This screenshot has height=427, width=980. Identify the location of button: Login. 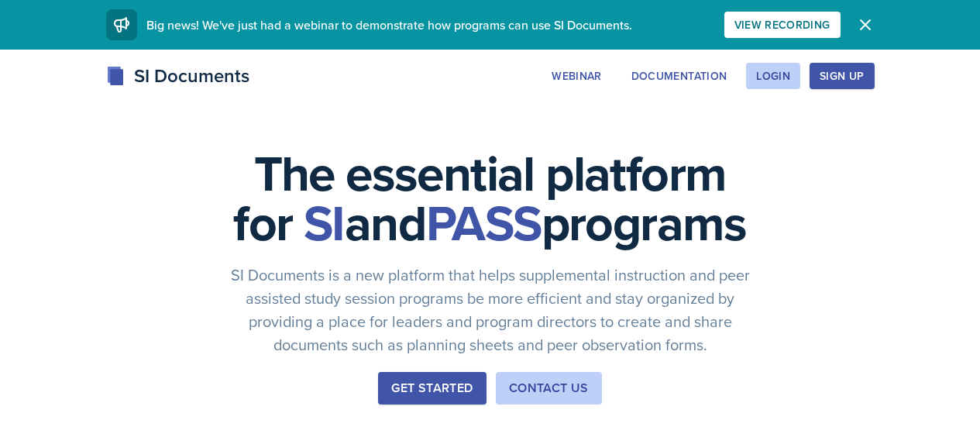
(773, 76).